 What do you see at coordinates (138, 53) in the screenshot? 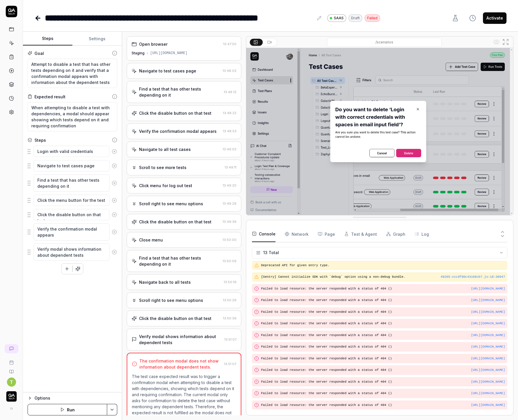
I see `div: Staging` at bounding box center [138, 53].